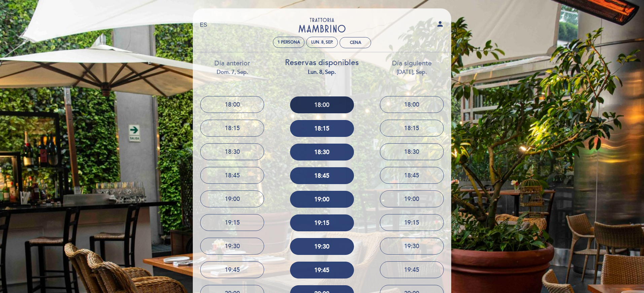 The image size is (644, 293). Describe the element at coordinates (355, 42) in the screenshot. I see `div: Cena` at that location.